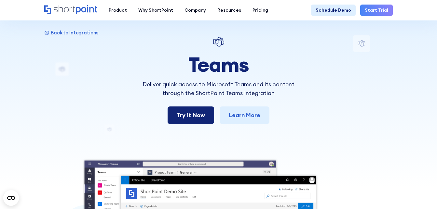 Image resolution: width=437 pixels, height=209 pixels. I want to click on a: Schedule Demo, so click(333, 10).